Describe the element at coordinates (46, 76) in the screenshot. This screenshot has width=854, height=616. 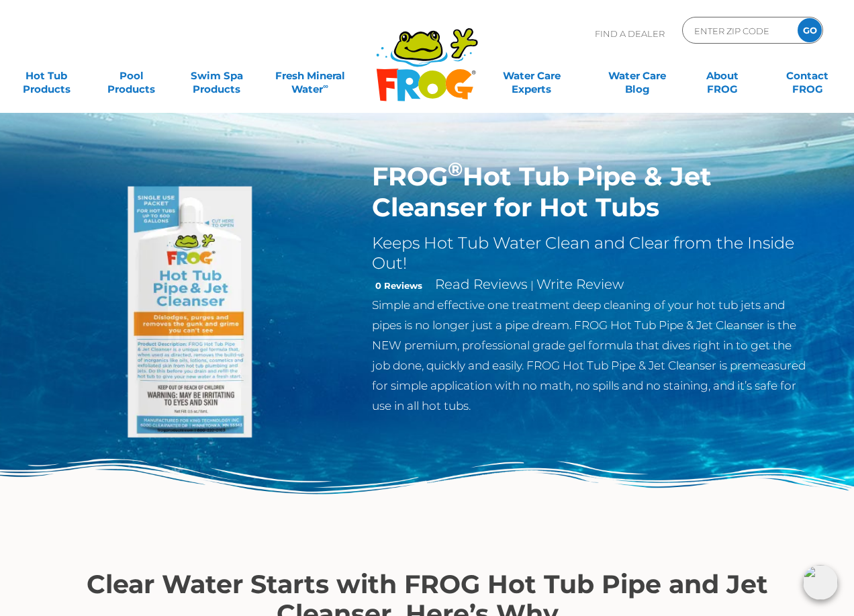
I see `a: Hot TubProducts` at that location.